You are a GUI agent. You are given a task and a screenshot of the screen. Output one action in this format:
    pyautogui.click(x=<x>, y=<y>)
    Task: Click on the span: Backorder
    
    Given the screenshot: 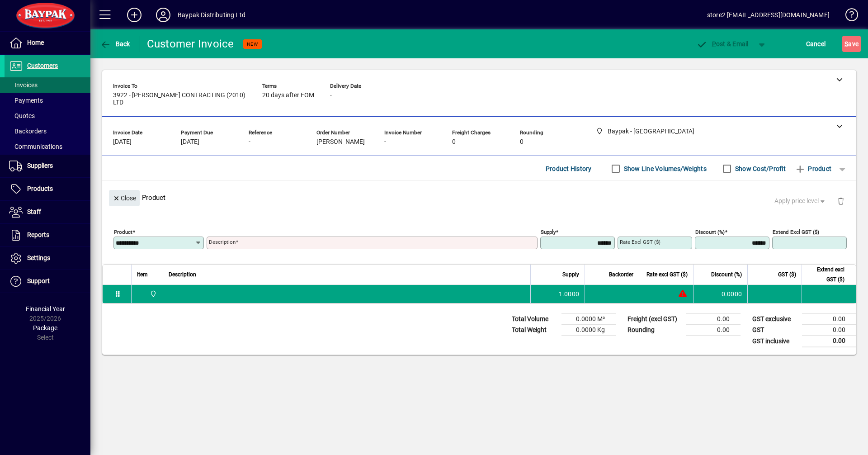 What is the action you would take?
    pyautogui.click(x=622, y=275)
    